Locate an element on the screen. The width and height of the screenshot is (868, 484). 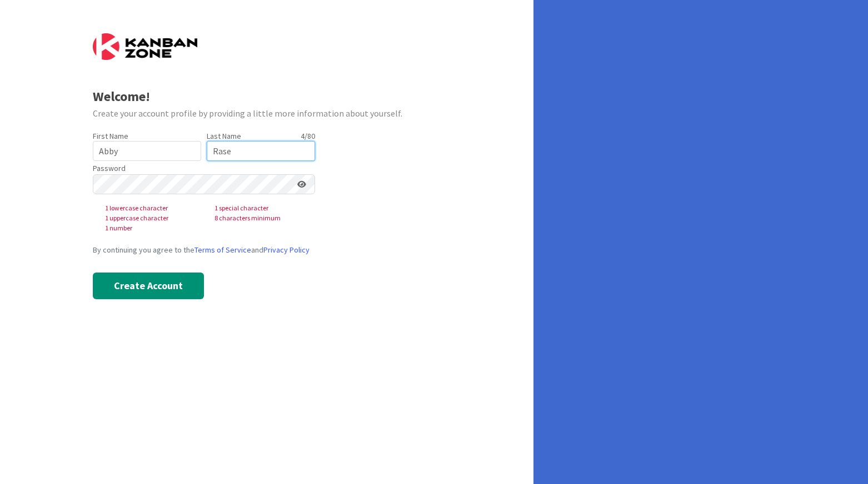
div: 4 / 80 is located at coordinates (279, 136).